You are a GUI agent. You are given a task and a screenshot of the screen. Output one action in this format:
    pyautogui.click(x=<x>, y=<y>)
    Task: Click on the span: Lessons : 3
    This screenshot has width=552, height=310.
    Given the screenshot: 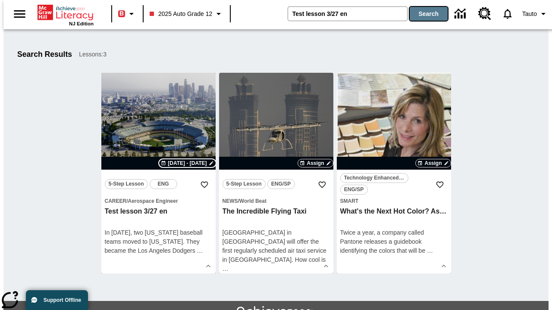 What is the action you would take?
    pyautogui.click(x=93, y=54)
    